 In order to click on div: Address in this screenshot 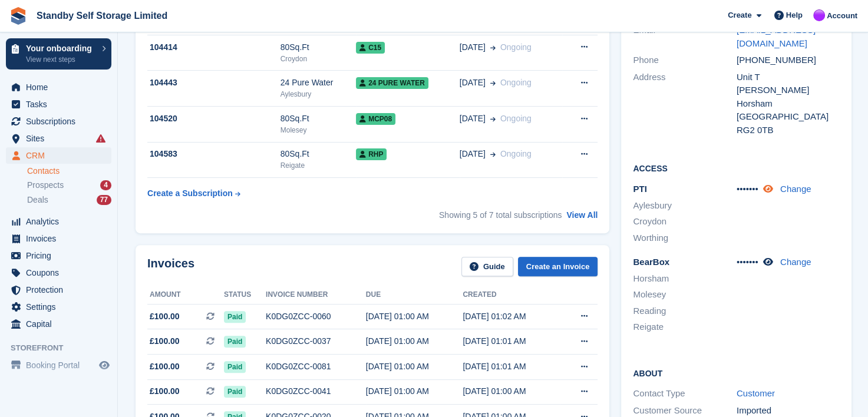, I will do `click(685, 104)`.